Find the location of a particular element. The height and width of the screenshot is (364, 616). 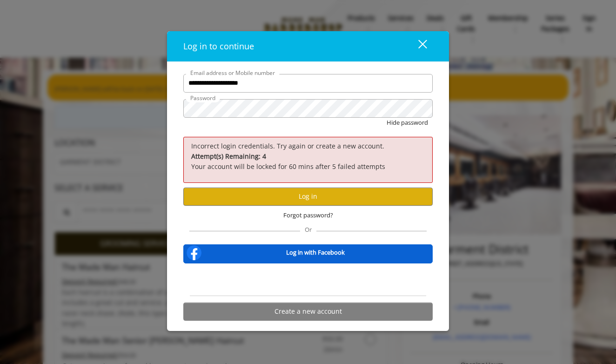

span: Or is located at coordinates (308, 229).